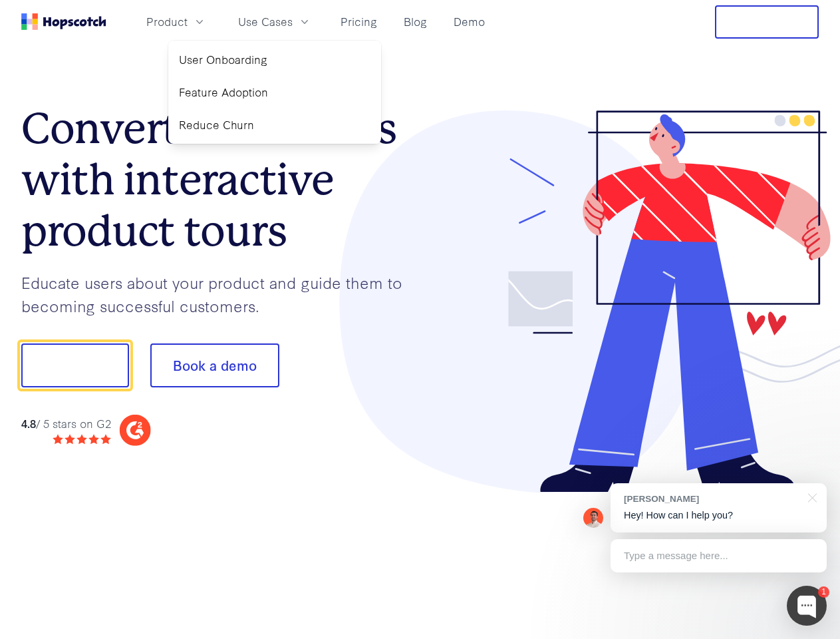 This screenshot has width=840, height=639. Describe the element at coordinates (215, 365) in the screenshot. I see `a: Book a demo` at that location.